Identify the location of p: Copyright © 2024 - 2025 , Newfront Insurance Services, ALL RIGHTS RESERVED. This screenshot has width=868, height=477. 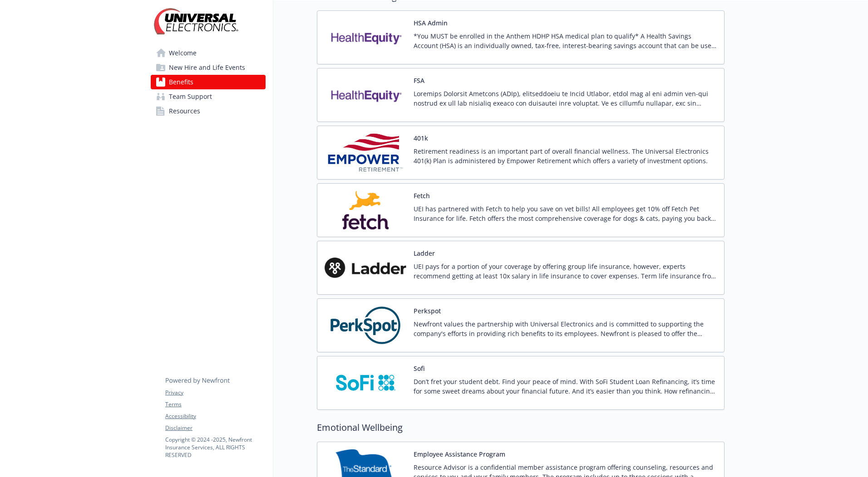
(216, 447).